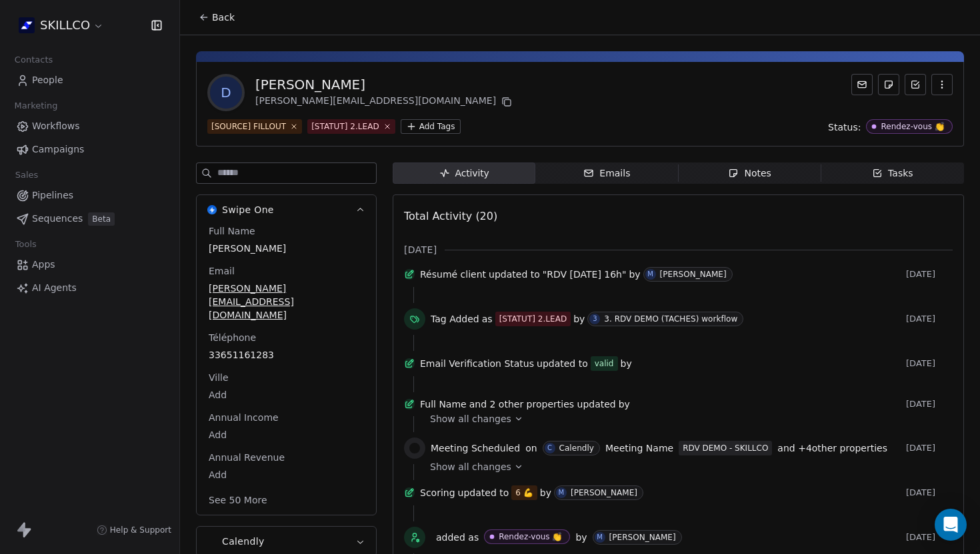  Describe the element at coordinates (549, 449) in the screenshot. I see `div: C` at that location.